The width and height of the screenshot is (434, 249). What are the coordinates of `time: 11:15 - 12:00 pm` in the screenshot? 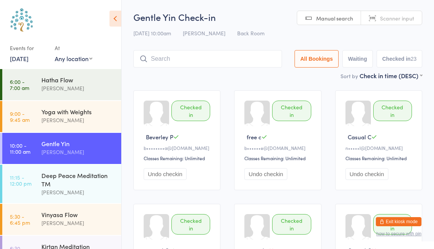 It's located at (21, 181).